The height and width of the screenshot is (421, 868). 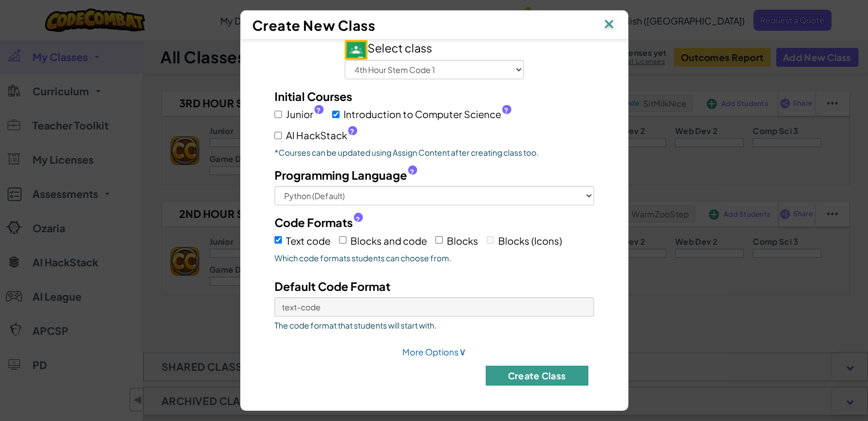 I want to click on span: Junior, so click(x=305, y=114).